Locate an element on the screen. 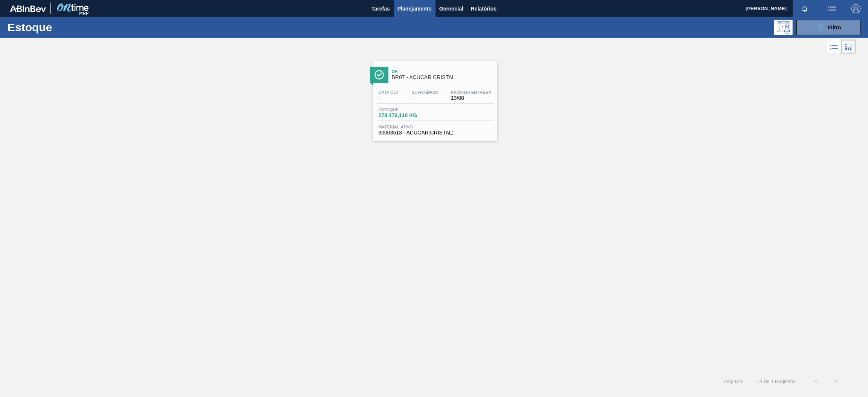 The width and height of the screenshot is (868, 397). span: Página : 1 is located at coordinates (733, 381).